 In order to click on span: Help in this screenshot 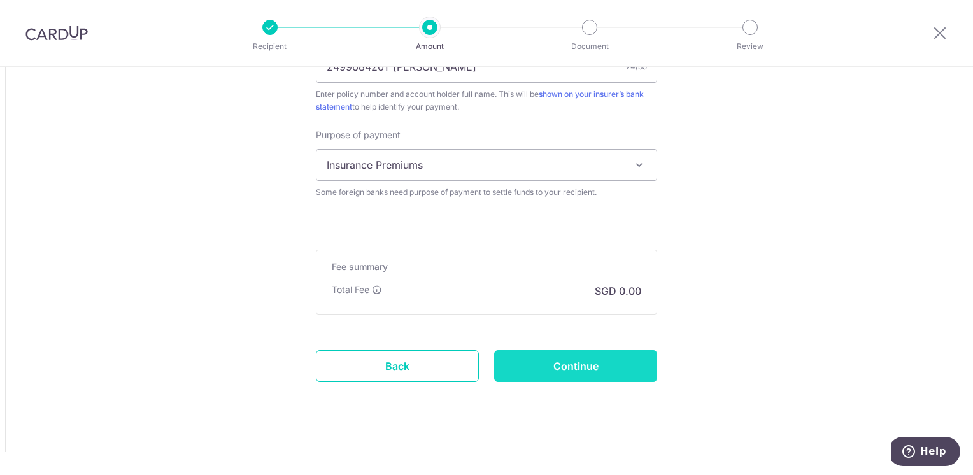, I will do `click(41, 15)`.